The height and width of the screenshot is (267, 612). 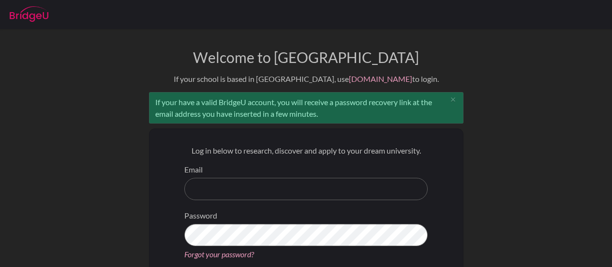 What do you see at coordinates (219, 253) in the screenshot?
I see `a: Forgot your password?` at bounding box center [219, 253].